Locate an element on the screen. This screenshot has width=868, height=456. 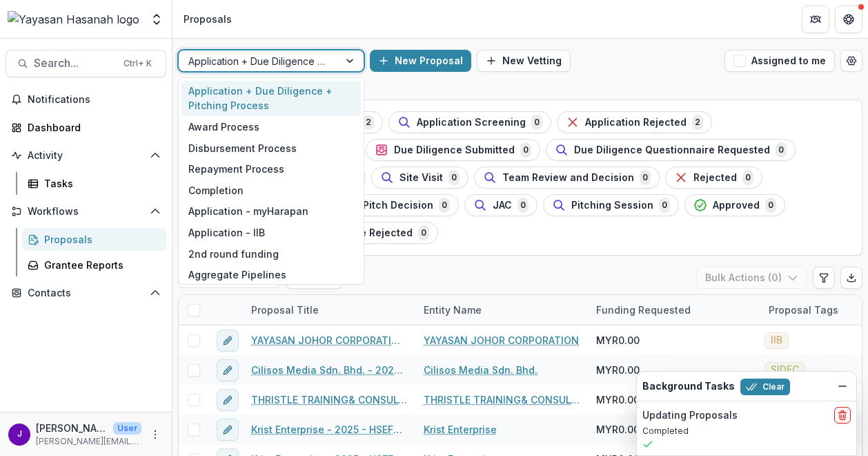
button: Application Rejected2 is located at coordinates (634, 122).